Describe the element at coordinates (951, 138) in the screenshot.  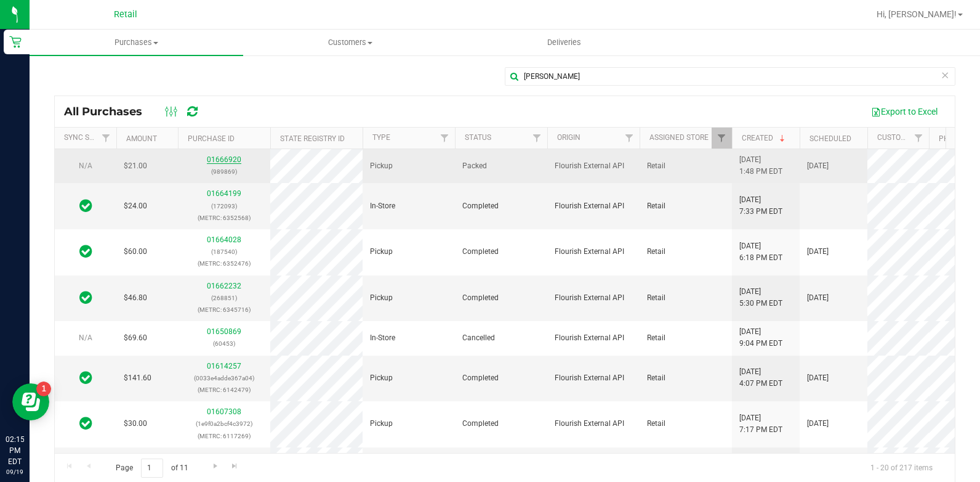
I see `a: Phone` at that location.